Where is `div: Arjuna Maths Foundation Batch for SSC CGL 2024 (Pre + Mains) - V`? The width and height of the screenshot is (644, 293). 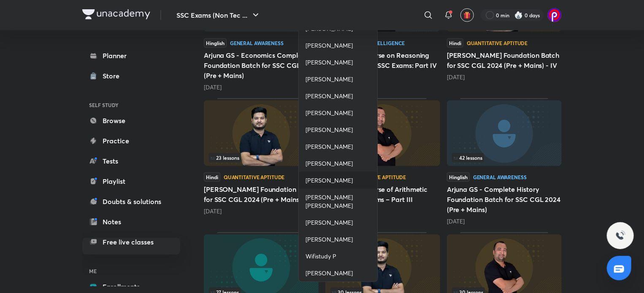 div: Arjuna Maths Foundation Batch for SSC CGL 2024 (Pre + Mains) - V is located at coordinates (261, 162).